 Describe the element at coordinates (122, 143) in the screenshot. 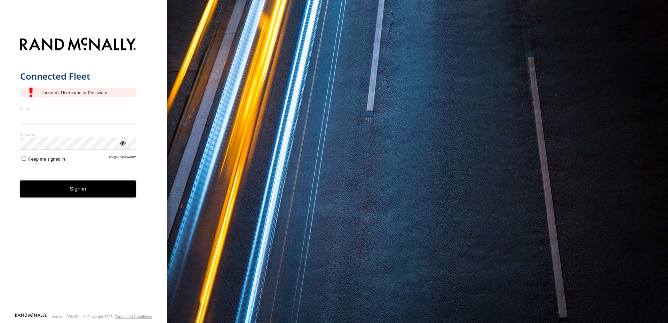

I see `div: ViewPassword` at that location.